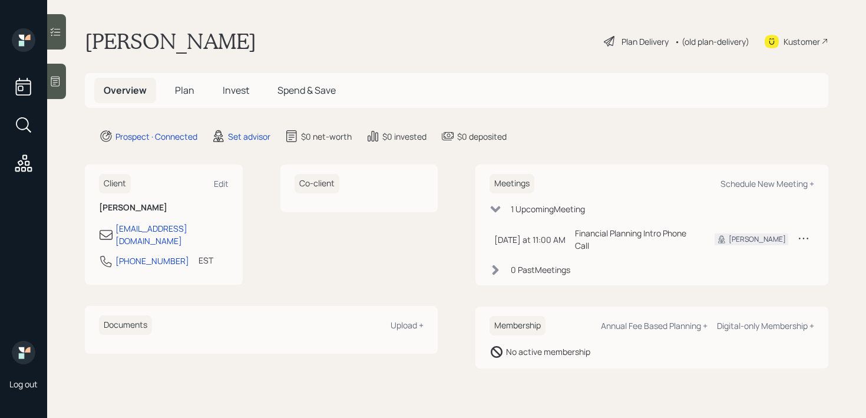  What do you see at coordinates (802, 41) in the screenshot?
I see `div: Kustomer` at bounding box center [802, 41].